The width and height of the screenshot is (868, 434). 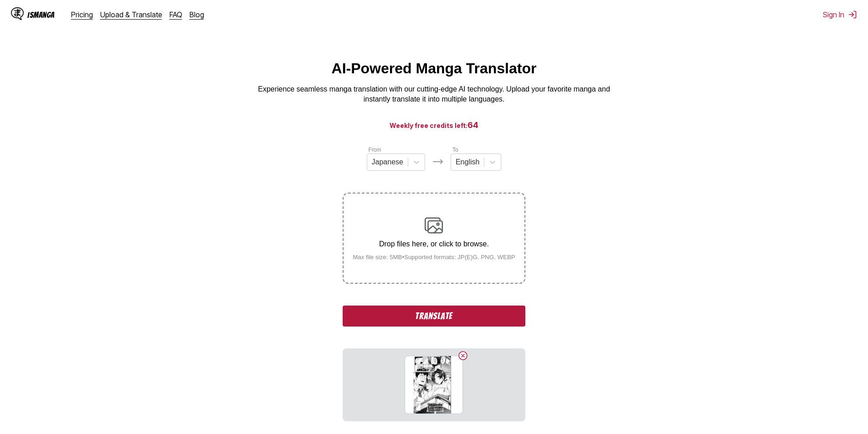 I want to click on label: To, so click(x=455, y=150).